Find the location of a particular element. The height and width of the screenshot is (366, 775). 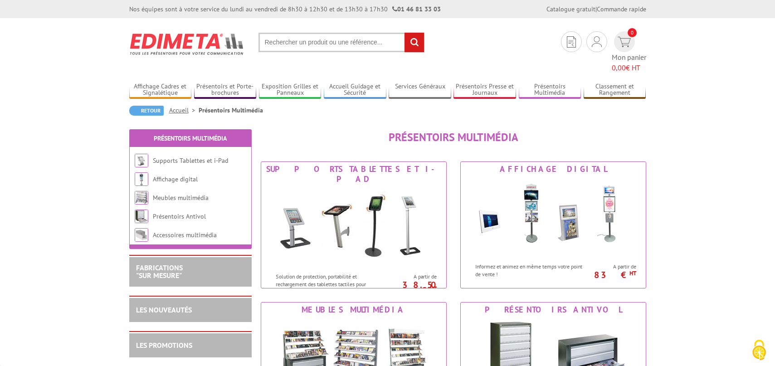

div: Nos équipes sont à votre service du lundi au vendredi de 8h30 à 12h30 et de 13h30 à 17h30 is located at coordinates (285, 9).